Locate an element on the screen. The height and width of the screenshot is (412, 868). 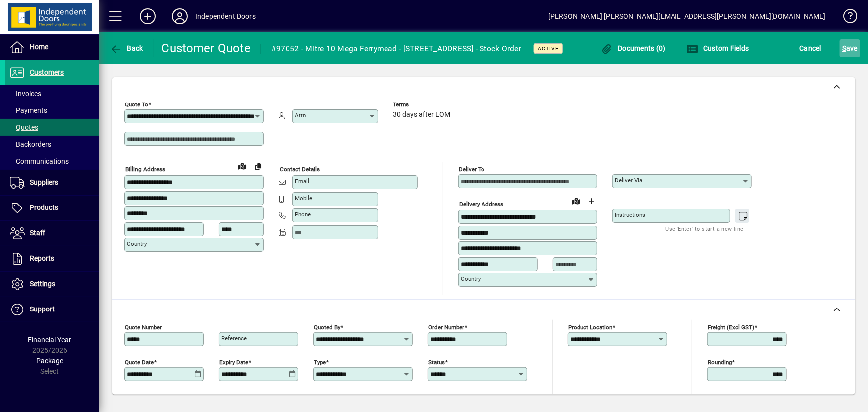
mat-label: Status is located at coordinates (436, 362).